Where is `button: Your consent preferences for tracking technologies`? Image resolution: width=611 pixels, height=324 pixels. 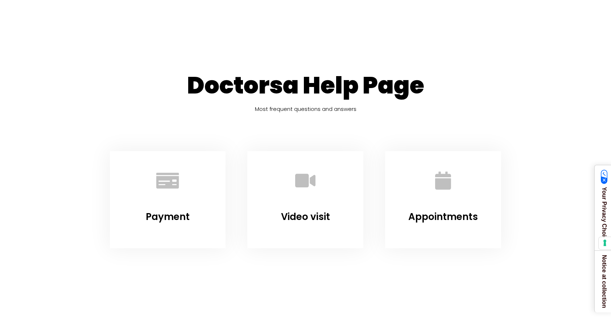
button: Your consent preferences for tracking technologies is located at coordinates (605, 243).